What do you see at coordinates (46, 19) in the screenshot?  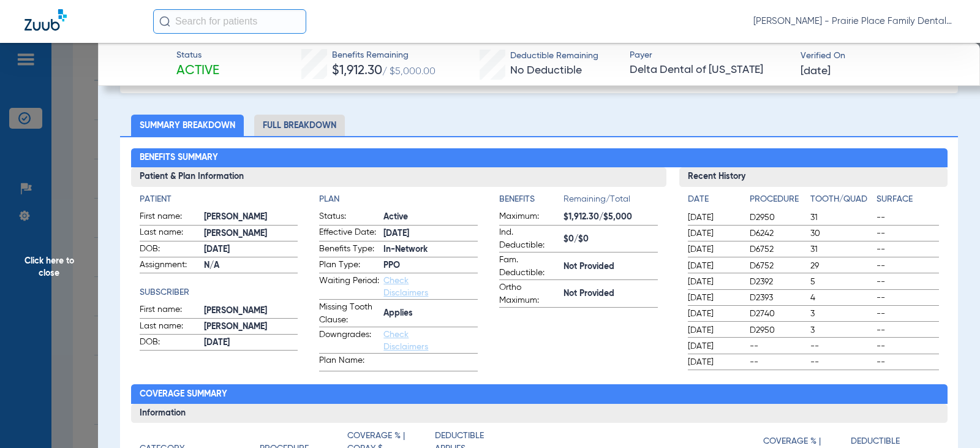 I see `img: Zuub Logo` at bounding box center [46, 19].